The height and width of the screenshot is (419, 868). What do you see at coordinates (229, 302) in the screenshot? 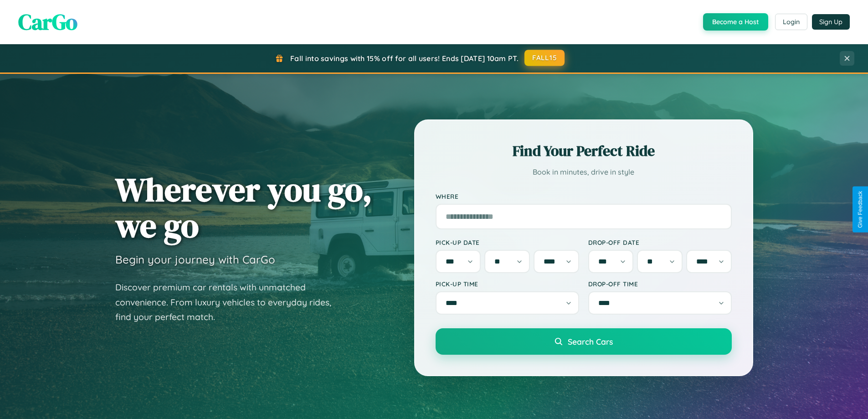
I see `p: Discover premium car rentals with unmatched convenience. From luxury vehicles to everyday rides, ...` at bounding box center [229, 302].